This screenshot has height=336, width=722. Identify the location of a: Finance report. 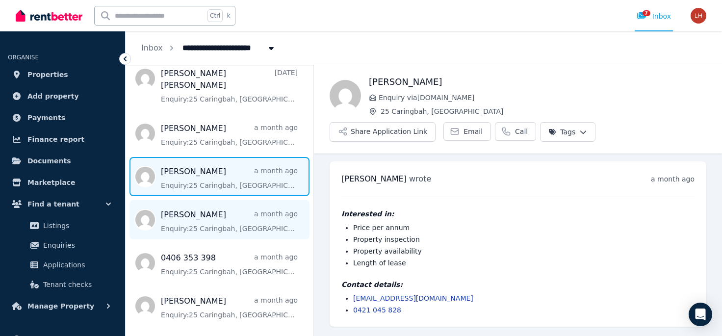
(62, 139).